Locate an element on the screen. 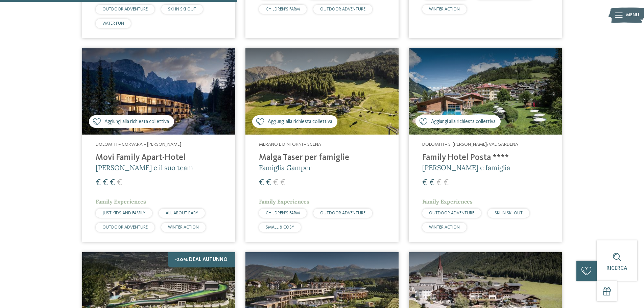  span: JUST KIDS AND FAMILY is located at coordinates (124, 213).